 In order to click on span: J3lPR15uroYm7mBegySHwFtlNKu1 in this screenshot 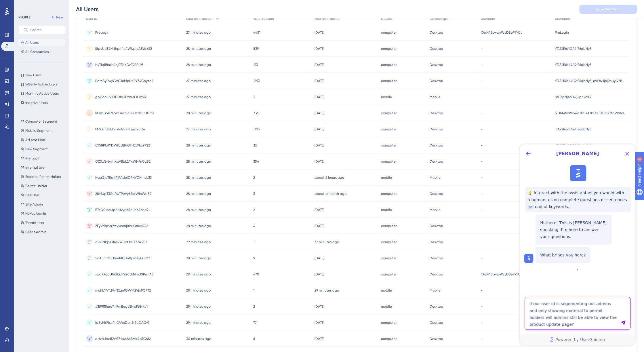, I will do `click(121, 306)`.